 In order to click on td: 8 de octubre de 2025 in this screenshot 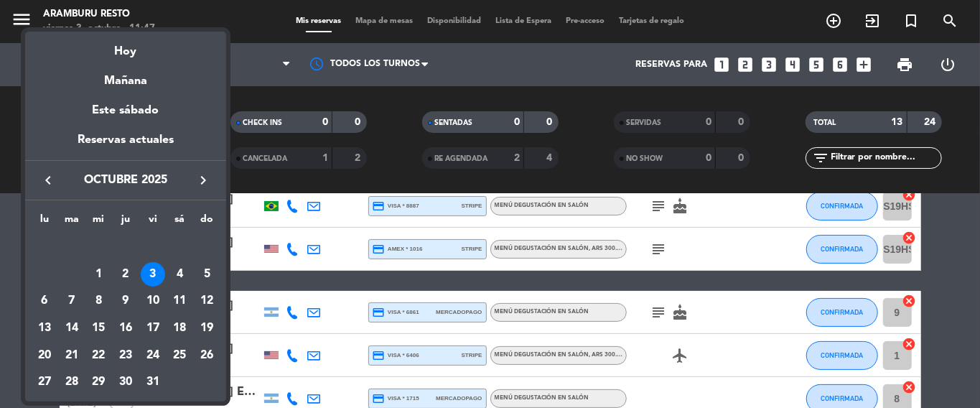, I will do `click(98, 301)`.